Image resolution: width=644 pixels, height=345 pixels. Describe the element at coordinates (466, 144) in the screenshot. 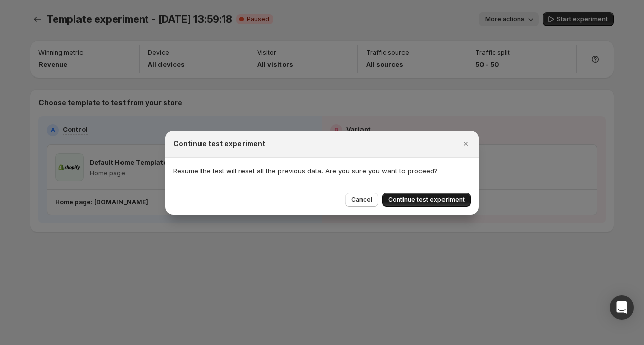

I see `button: Close` at that location.